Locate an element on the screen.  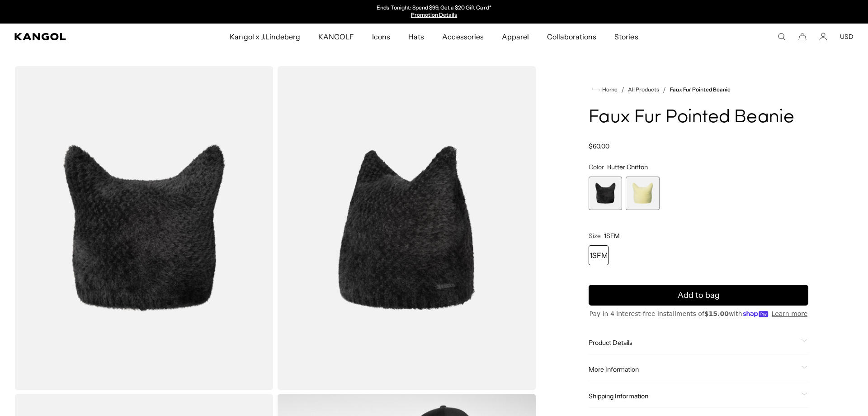
span: Accessories is located at coordinates (462, 37).